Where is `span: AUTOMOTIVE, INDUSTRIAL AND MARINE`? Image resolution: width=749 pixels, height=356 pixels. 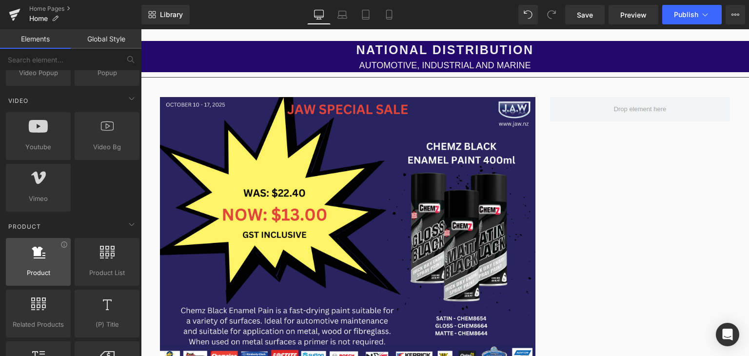 span: AUTOMOTIVE, INDUSTRIAL AND MARINE is located at coordinates (304, 36).